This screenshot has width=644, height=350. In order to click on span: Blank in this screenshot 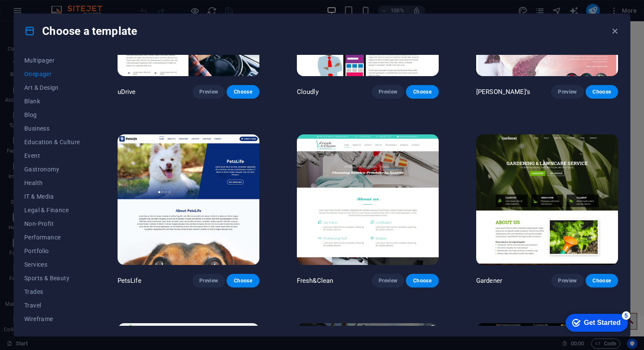, I will do `click(52, 101)`.